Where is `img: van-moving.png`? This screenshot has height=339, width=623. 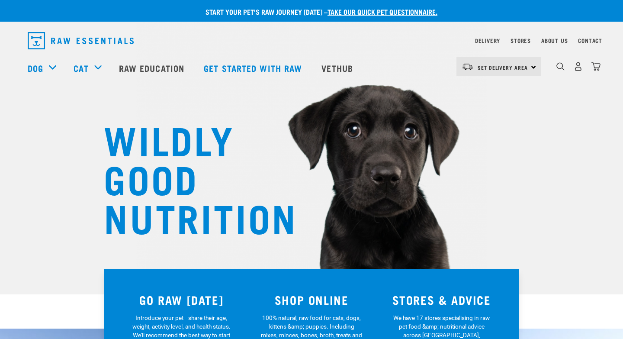
img: van-moving.png is located at coordinates (467, 67).